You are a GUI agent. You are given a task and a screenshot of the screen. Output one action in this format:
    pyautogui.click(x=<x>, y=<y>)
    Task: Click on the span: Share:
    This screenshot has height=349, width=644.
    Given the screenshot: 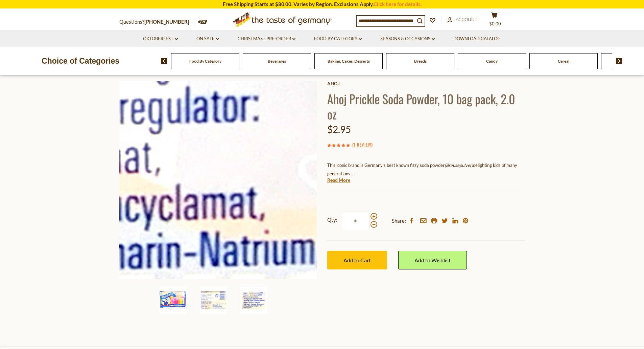 What is the action you would take?
    pyautogui.click(x=399, y=221)
    